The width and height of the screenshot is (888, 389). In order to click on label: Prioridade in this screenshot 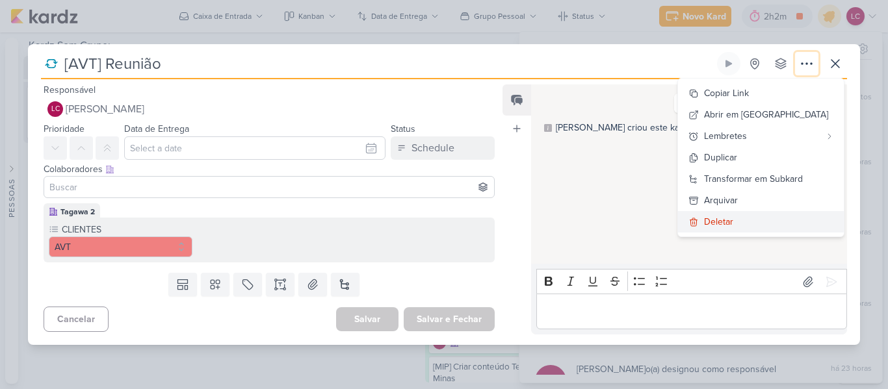, I will do `click(64, 129)`.